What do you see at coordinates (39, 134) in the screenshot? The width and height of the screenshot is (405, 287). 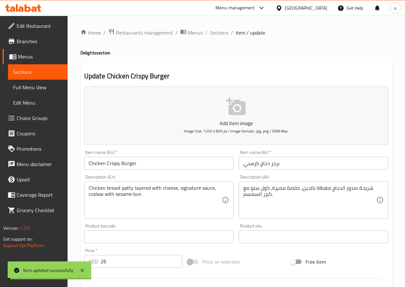 I see `span: Coupons` at bounding box center [39, 134].